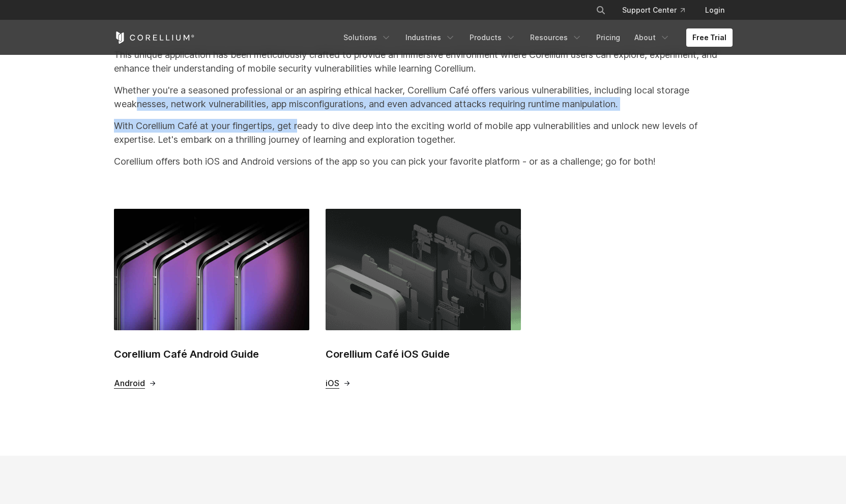  I want to click on p: Whether you're a seasoned professional or an aspiring ethical hacker, Corellium Café offers vario..., so click(423, 97).